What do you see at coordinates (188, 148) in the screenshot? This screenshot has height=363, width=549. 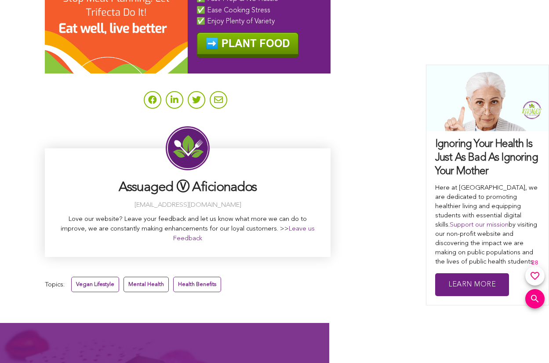 I see `img: Assuaged Ⓥ Aficionados` at bounding box center [188, 148].